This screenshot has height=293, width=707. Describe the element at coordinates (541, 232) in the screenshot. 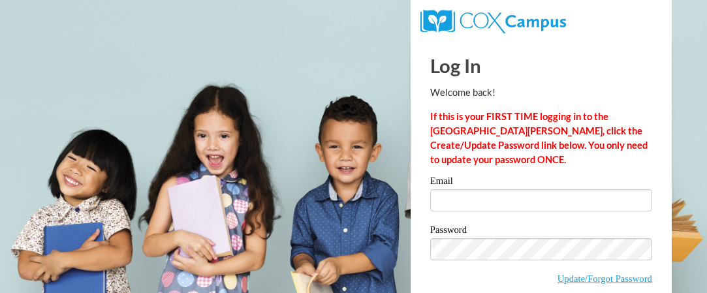

I see `label: Password` at that location.